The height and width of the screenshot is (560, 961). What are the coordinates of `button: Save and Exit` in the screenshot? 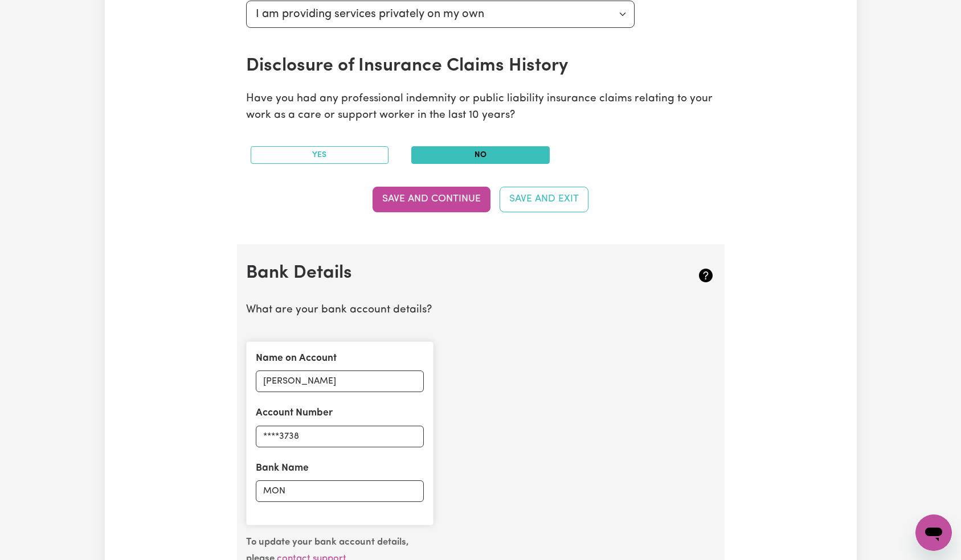 It's located at (544, 199).